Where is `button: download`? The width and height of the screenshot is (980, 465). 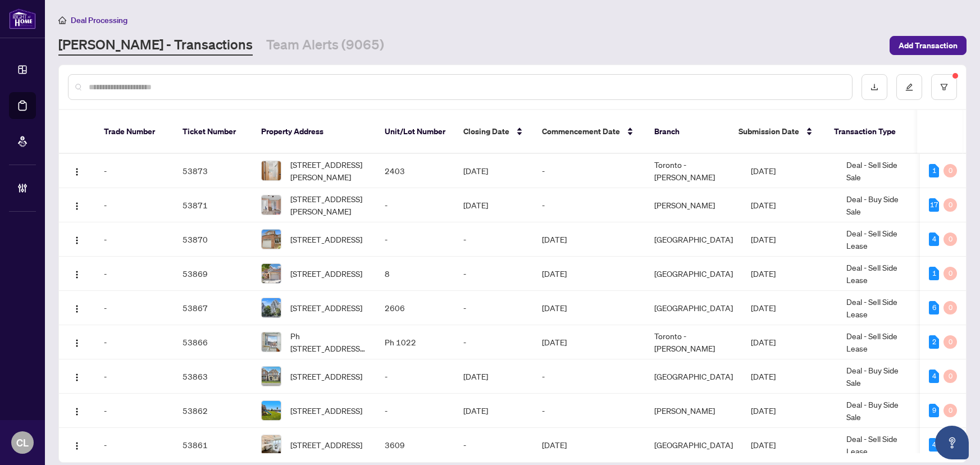
button: download is located at coordinates (874, 87).